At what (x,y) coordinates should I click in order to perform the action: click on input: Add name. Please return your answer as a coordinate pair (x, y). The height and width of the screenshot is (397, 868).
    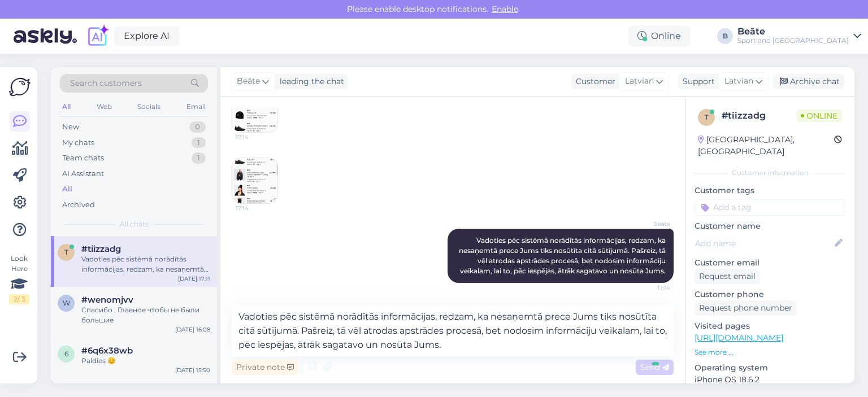
    Looking at the image, I should click on (763, 244).